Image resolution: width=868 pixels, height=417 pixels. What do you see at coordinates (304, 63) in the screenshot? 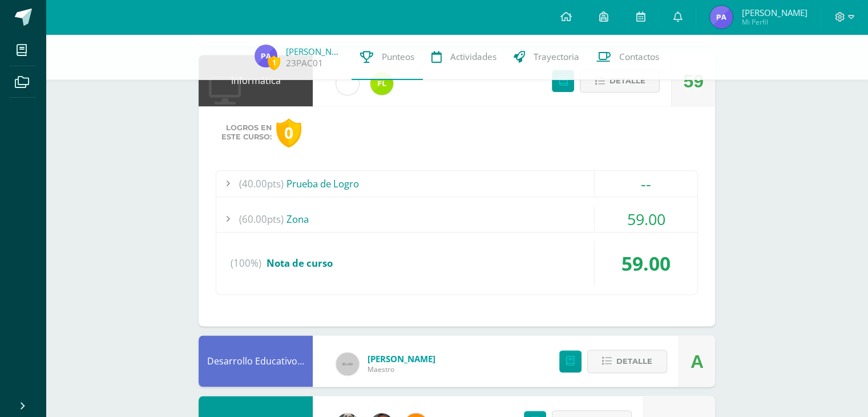
I see `a: 23PAC01` at bounding box center [304, 63].